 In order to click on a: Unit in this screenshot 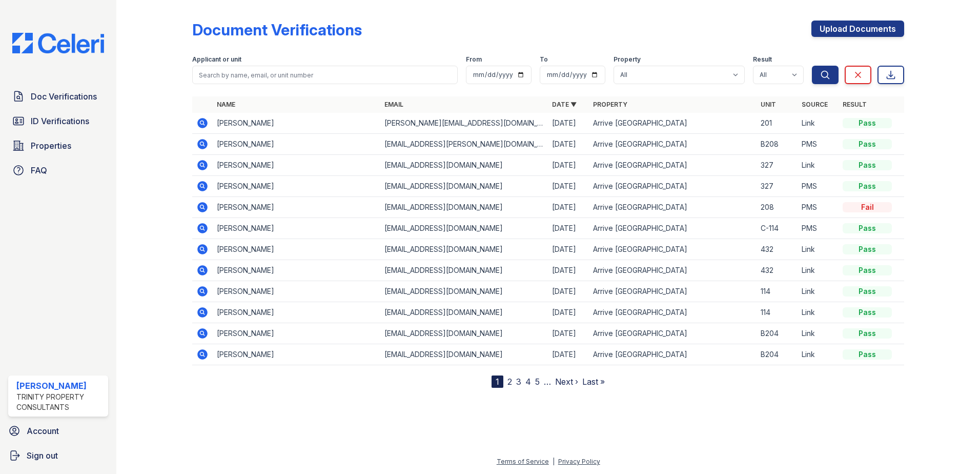, I will do `click(768, 104)`.